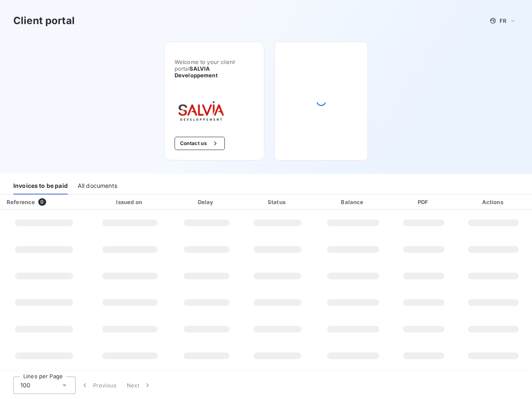  I want to click on div: Issued on, so click(129, 202).